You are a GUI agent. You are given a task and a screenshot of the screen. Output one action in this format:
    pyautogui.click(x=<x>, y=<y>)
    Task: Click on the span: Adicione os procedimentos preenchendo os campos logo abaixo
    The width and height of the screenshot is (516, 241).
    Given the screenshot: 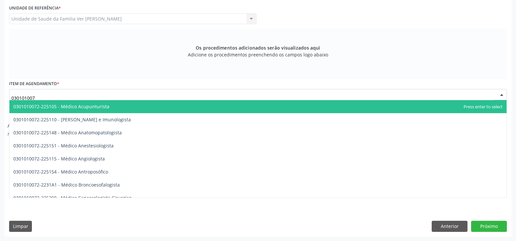 What is the action you would take?
    pyautogui.click(x=258, y=54)
    